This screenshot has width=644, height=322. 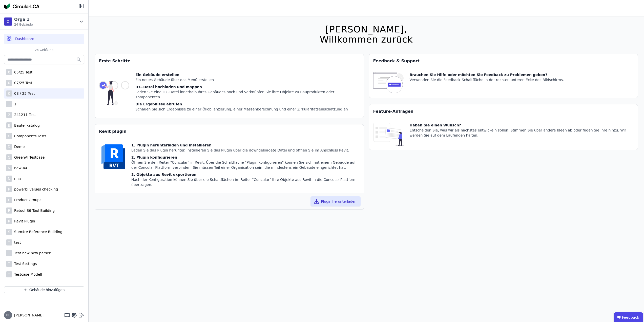 What do you see at coordinates (24, 221) in the screenshot?
I see `div: Revit Plugin` at bounding box center [24, 221].